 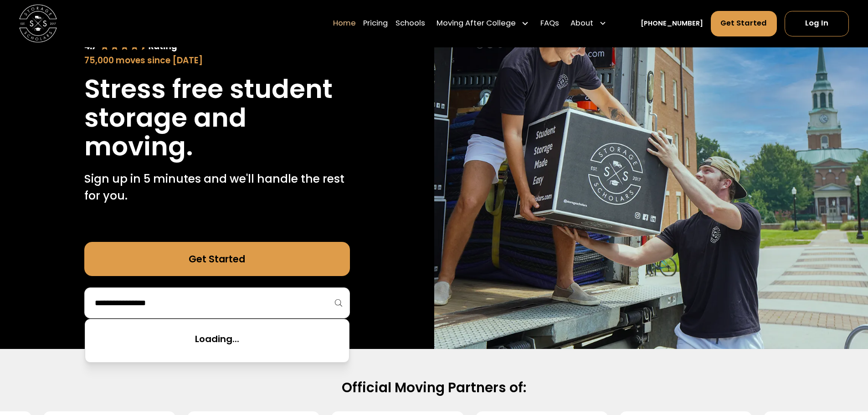 What do you see at coordinates (38, 23) in the screenshot?
I see `img: Storage Scholars main logo` at bounding box center [38, 23].